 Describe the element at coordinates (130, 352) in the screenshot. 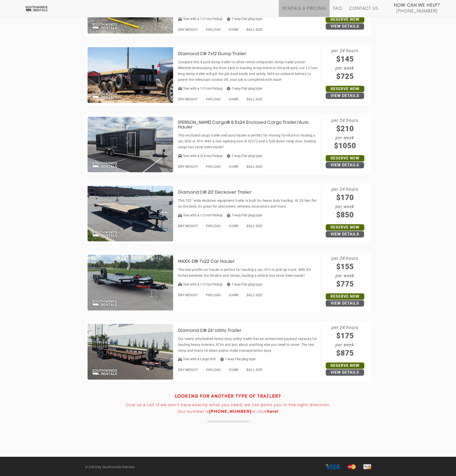

I see `img: SW066 - Diamond C 26' Utility Trailer` at that location.